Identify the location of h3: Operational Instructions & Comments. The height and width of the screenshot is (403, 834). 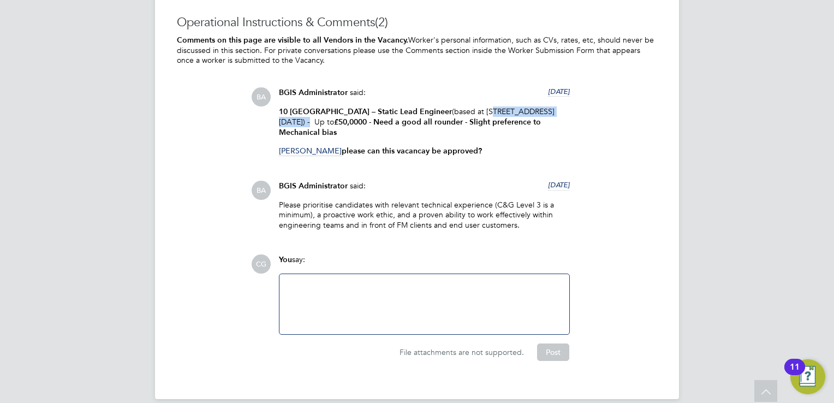
(417, 22).